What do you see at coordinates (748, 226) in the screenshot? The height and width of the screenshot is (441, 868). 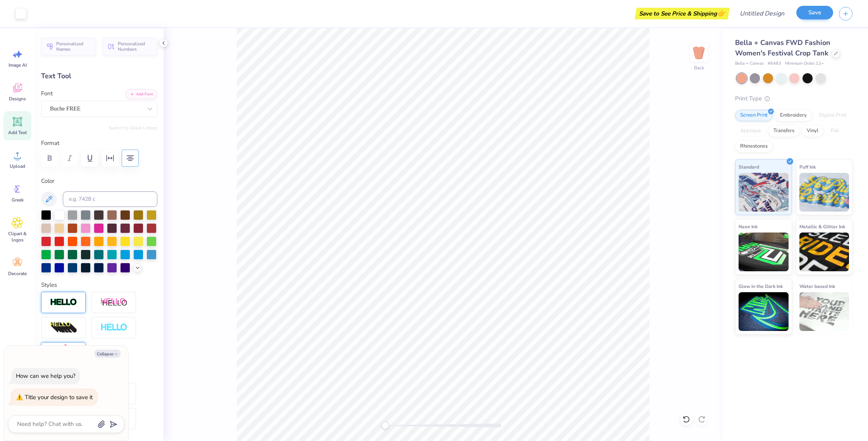 I see `span: Neon Ink` at bounding box center [748, 226].